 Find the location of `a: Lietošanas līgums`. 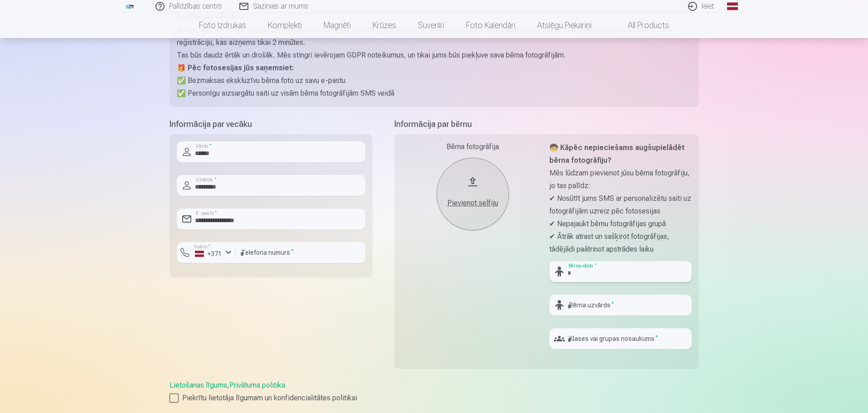

a: Lietošanas līgums is located at coordinates (199, 385).